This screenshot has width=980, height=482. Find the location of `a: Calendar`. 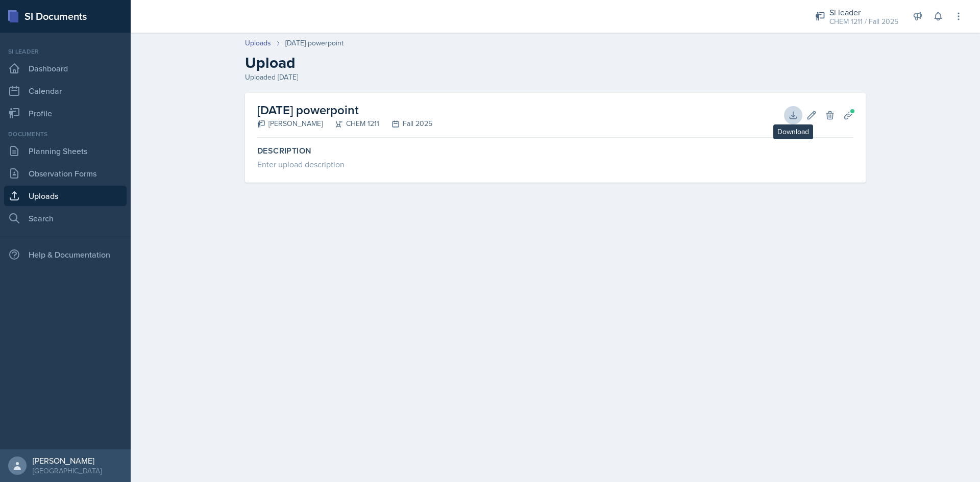

a: Calendar is located at coordinates (65, 91).